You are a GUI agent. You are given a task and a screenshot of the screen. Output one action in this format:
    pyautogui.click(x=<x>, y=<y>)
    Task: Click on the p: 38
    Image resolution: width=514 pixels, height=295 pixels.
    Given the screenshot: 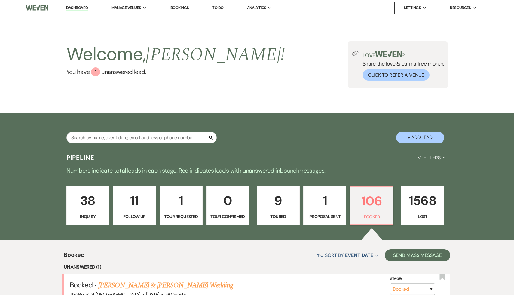 What is the action you would take?
    pyautogui.click(x=88, y=200)
    